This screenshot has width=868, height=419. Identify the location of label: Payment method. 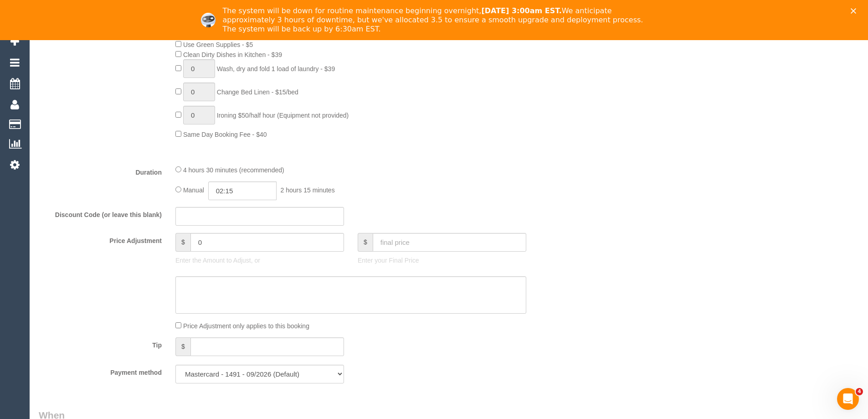
(101, 371).